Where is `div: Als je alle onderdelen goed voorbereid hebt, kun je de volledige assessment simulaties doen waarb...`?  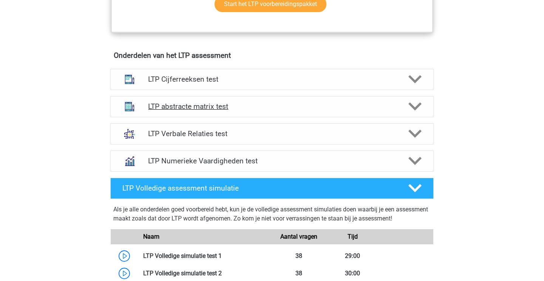 div: Als je alle onderdelen goed voorbereid hebt, kun je de volledige assessment simulaties doen waarb... is located at coordinates (272, 215).